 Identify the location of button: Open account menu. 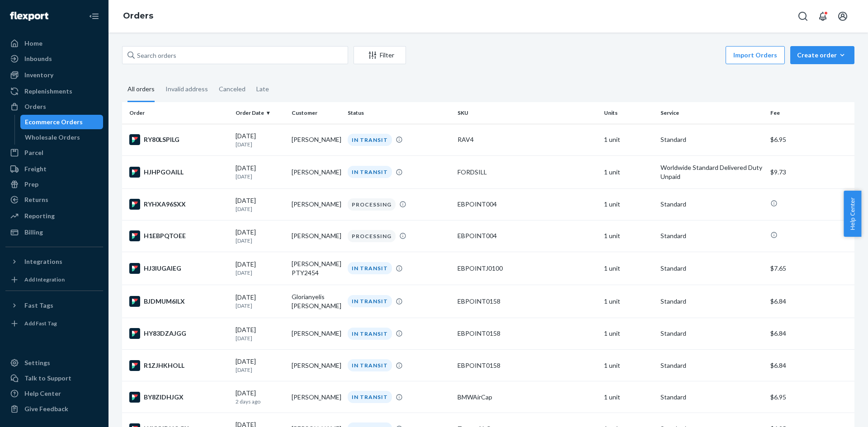
(842, 16).